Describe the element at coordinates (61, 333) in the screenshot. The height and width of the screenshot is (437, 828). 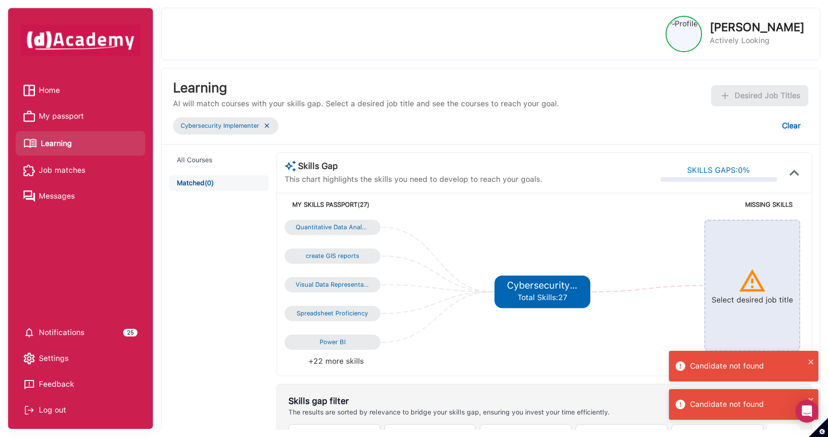
I see `span: Notifications` at that location.